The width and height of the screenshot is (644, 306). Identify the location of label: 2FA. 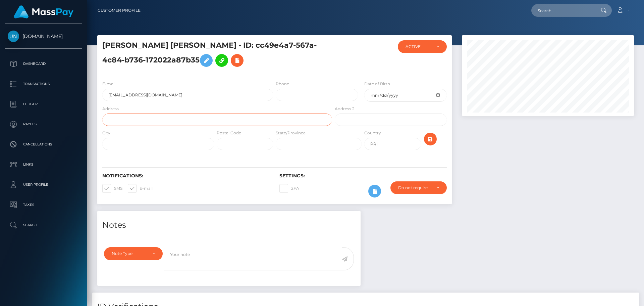
(289, 188).